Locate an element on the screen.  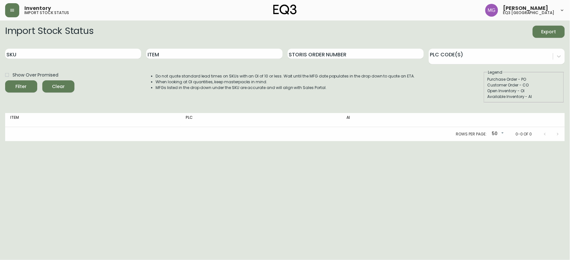
div: Purchase Order - PO is located at coordinates (524, 80).